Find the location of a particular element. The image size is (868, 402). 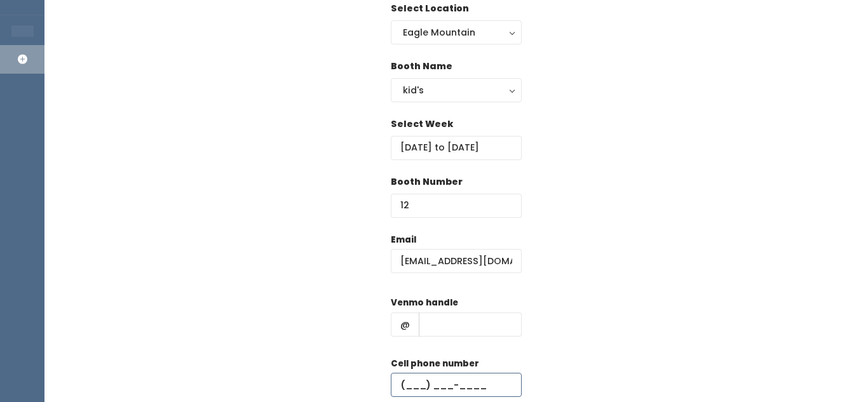

input: Booth Number is located at coordinates (456, 206).